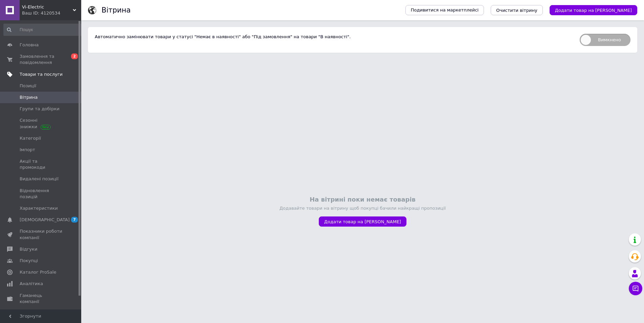 The width and height of the screenshot is (644, 323). Describe the element at coordinates (28, 86) in the screenshot. I see `span: Позиції` at that location.